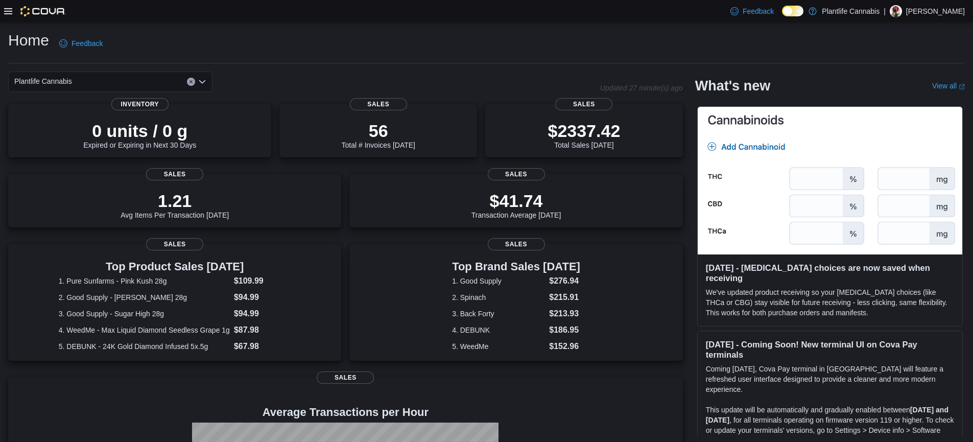 The height and width of the screenshot is (442, 973). I want to click on img: Cova, so click(43, 11).